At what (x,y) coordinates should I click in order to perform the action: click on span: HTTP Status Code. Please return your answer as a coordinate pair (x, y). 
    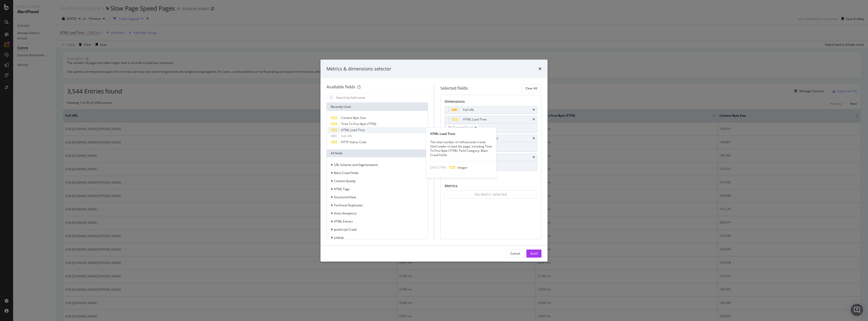
    Looking at the image, I should click on (354, 142).